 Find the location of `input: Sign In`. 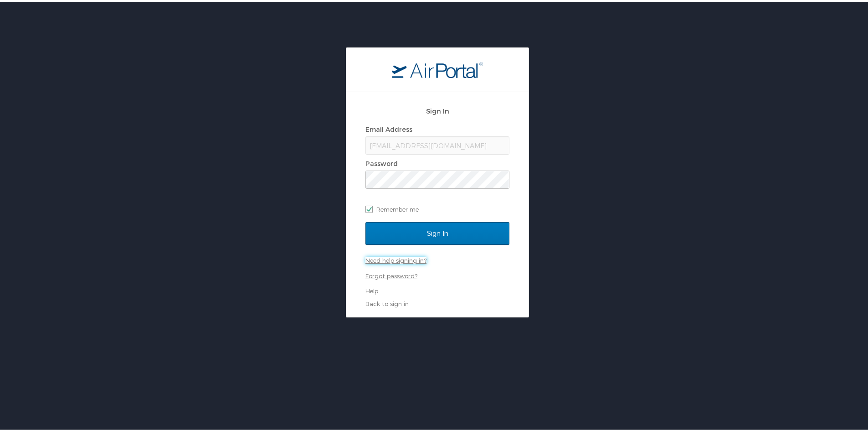

input: Sign In is located at coordinates (437, 232).